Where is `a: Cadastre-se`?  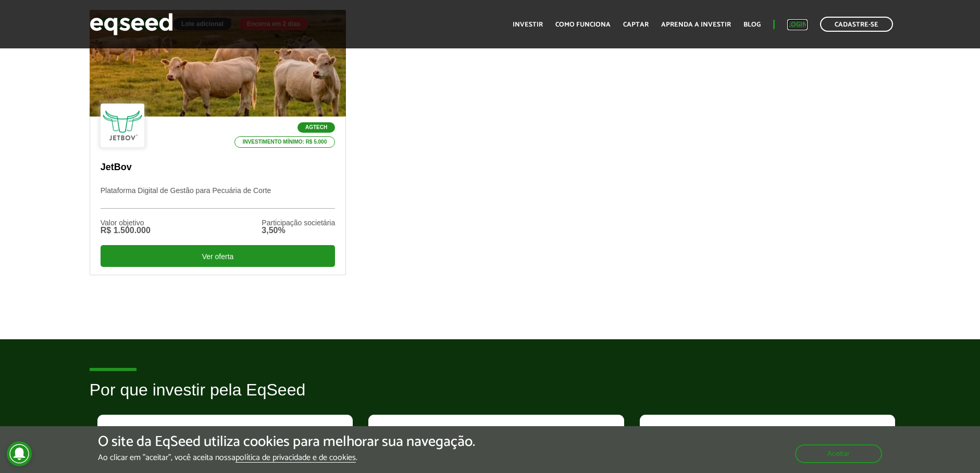
a: Cadastre-se is located at coordinates (856, 24).